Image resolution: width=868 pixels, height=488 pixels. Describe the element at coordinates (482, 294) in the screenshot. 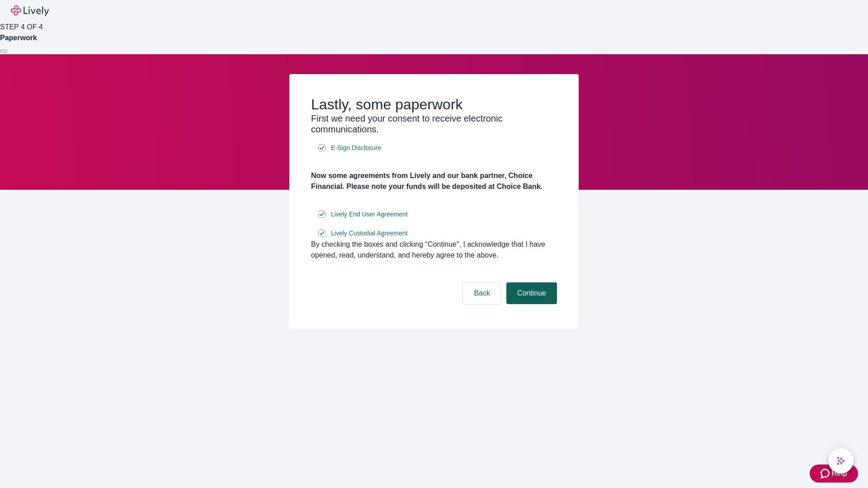

I see `button: Back` at that location.